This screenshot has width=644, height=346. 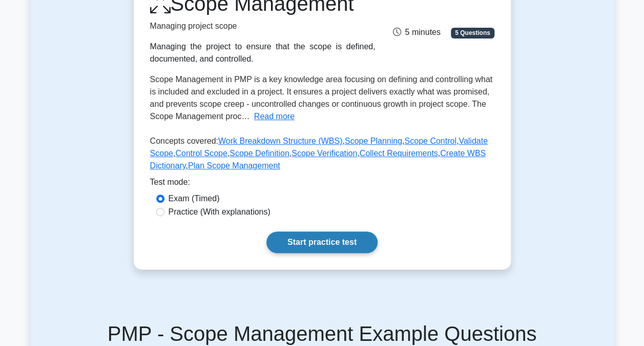 What do you see at coordinates (194, 198) in the screenshot?
I see `label: Exam (Timed)` at bounding box center [194, 198].